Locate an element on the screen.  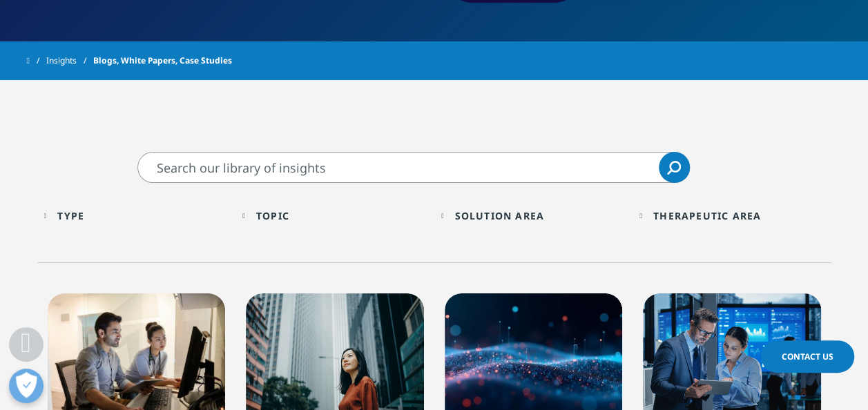
a: Insights is located at coordinates (70, 61).